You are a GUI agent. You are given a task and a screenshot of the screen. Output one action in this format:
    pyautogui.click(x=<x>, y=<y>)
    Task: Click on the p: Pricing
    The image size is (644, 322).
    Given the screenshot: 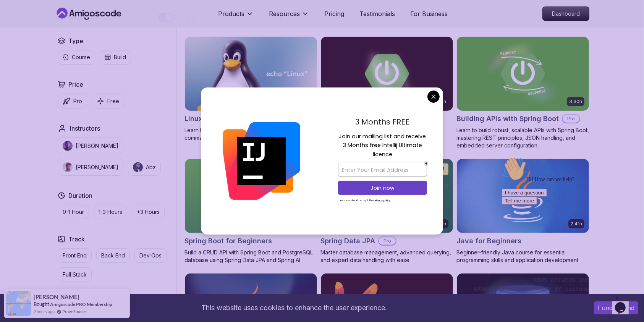 What is the action you would take?
    pyautogui.click(x=334, y=13)
    